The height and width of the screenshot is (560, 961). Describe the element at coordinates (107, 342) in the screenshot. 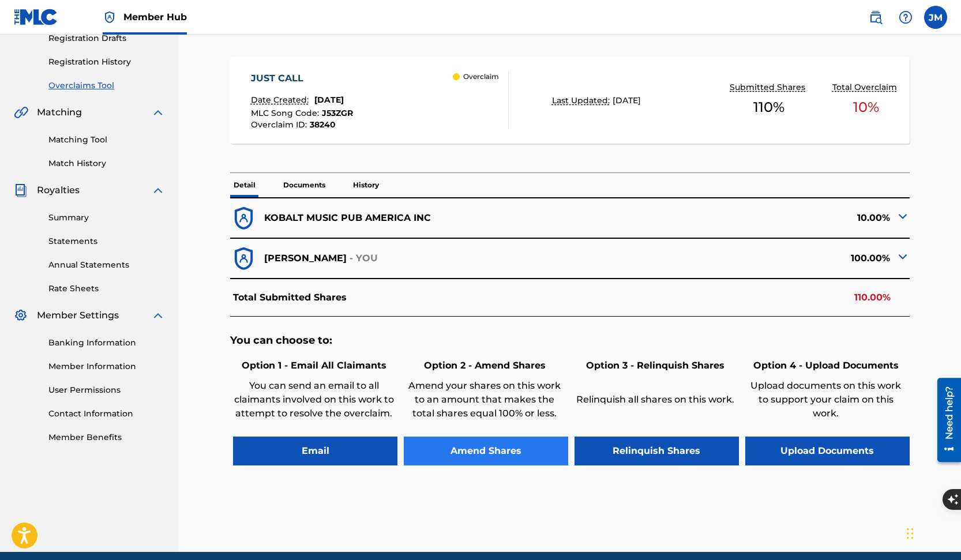

I see `a: Banking Information` at that location.